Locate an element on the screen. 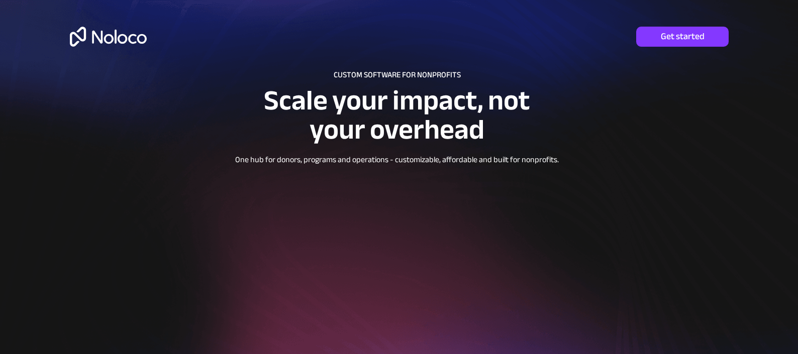 The image size is (798, 354). span: CUSTOM SOFTWARE FOR NONPROFITS is located at coordinates (397, 75).